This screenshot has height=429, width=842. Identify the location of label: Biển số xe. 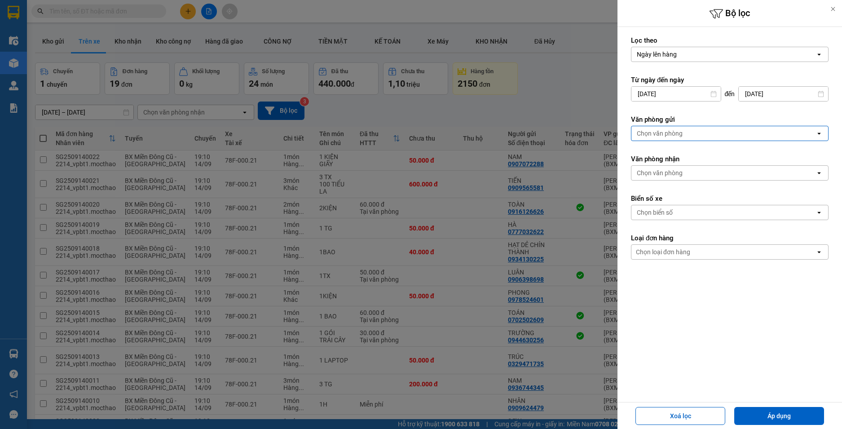
(730, 199).